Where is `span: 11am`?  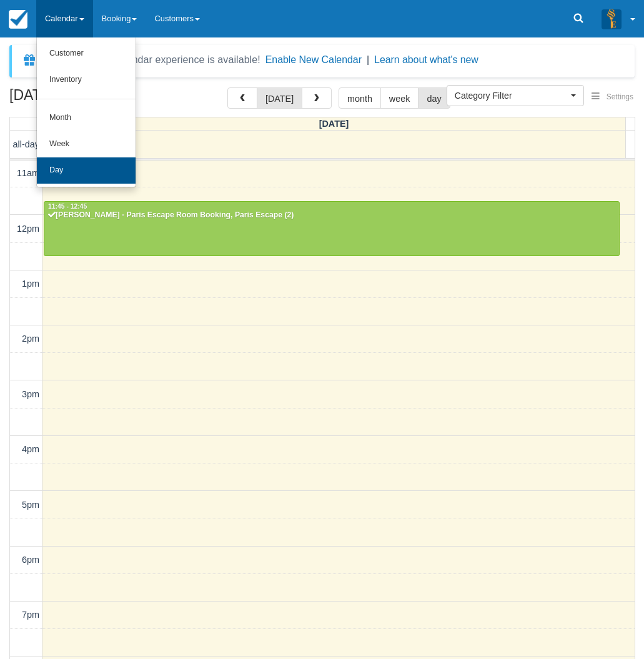 span: 11am is located at coordinates (28, 173).